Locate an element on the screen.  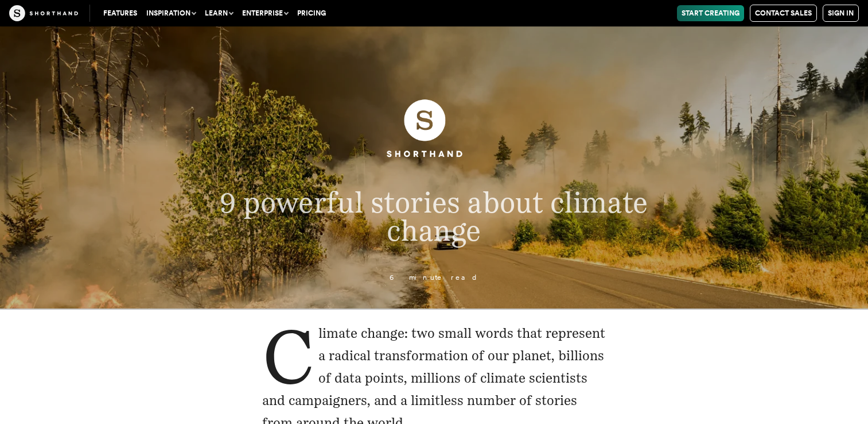
span: 9 powerful stories about climate change is located at coordinates (434, 215).